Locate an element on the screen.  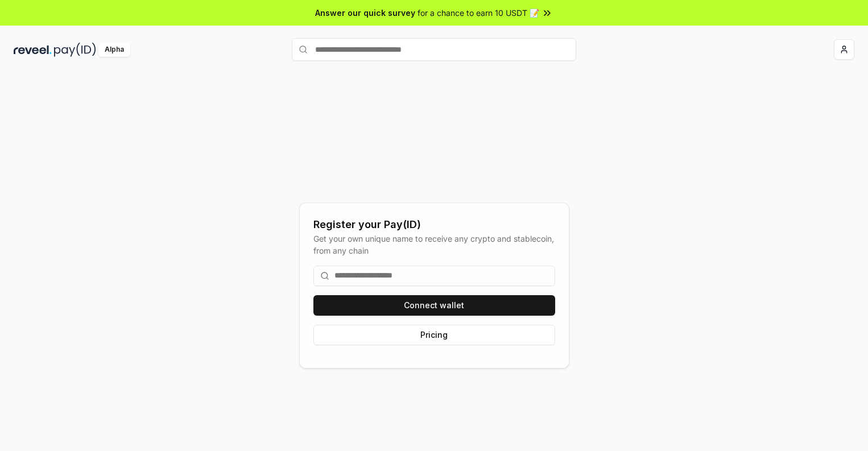
span: Answer our quick survey is located at coordinates (365, 12).